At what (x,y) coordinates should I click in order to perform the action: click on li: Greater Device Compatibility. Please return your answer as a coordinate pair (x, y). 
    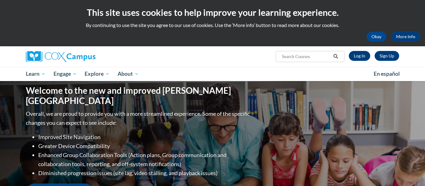
    Looking at the image, I should click on (145, 146).